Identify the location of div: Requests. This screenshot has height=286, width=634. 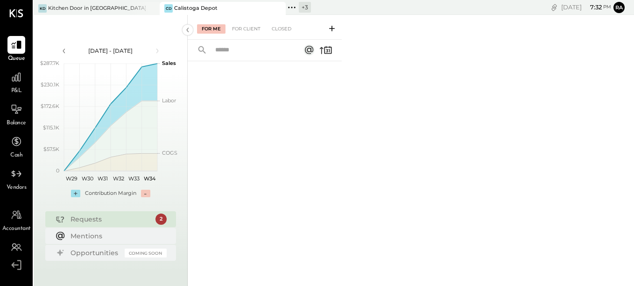
(111, 219).